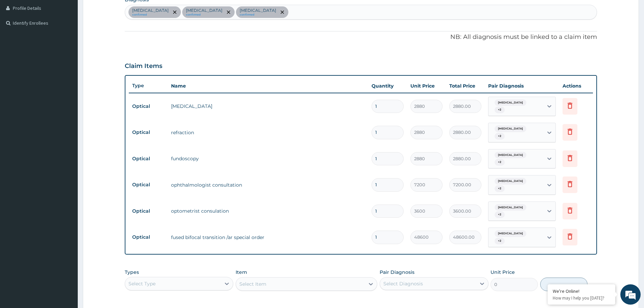  What do you see at coordinates (144, 66) in the screenshot?
I see `h3: Claim Items` at bounding box center [144, 66].